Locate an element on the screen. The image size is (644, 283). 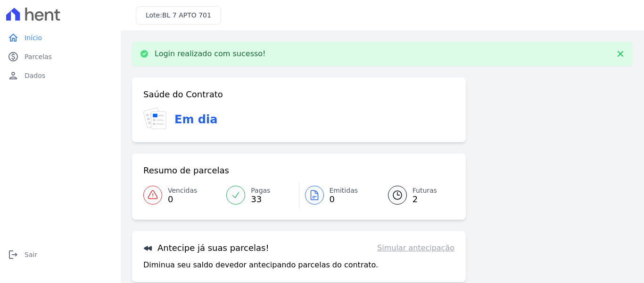
span: Parcelas is located at coordinates (38, 56).